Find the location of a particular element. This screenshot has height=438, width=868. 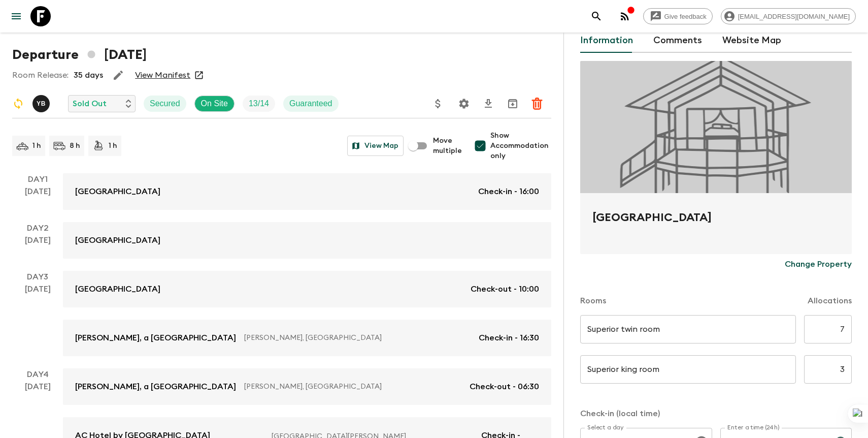

div: Trip Fill is located at coordinates (259, 103).